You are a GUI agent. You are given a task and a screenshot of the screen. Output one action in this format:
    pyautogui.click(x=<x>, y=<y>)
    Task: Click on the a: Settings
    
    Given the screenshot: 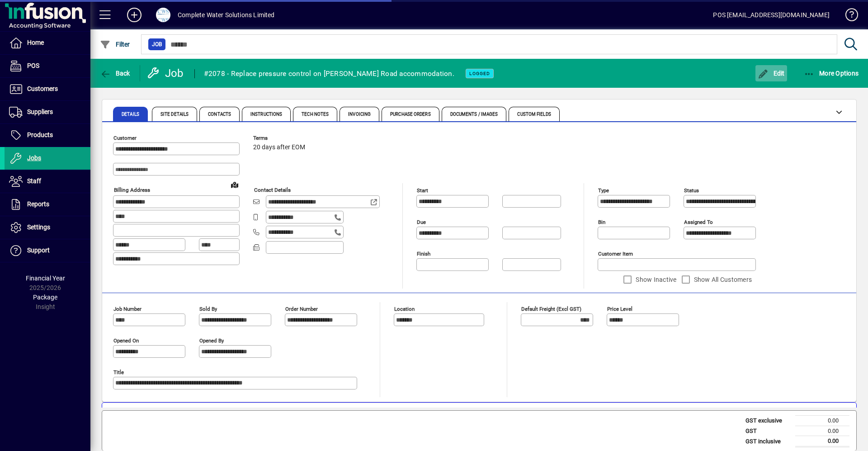 What is the action you would take?
    pyautogui.click(x=47, y=227)
    